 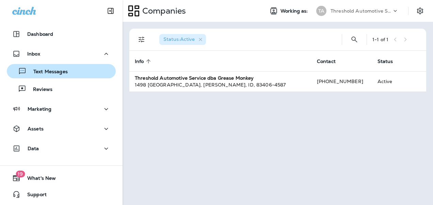 What do you see at coordinates (194, 78) in the screenshot?
I see `strong: Threshold Automotive Service dba Grease Monkey` at bounding box center [194, 78].